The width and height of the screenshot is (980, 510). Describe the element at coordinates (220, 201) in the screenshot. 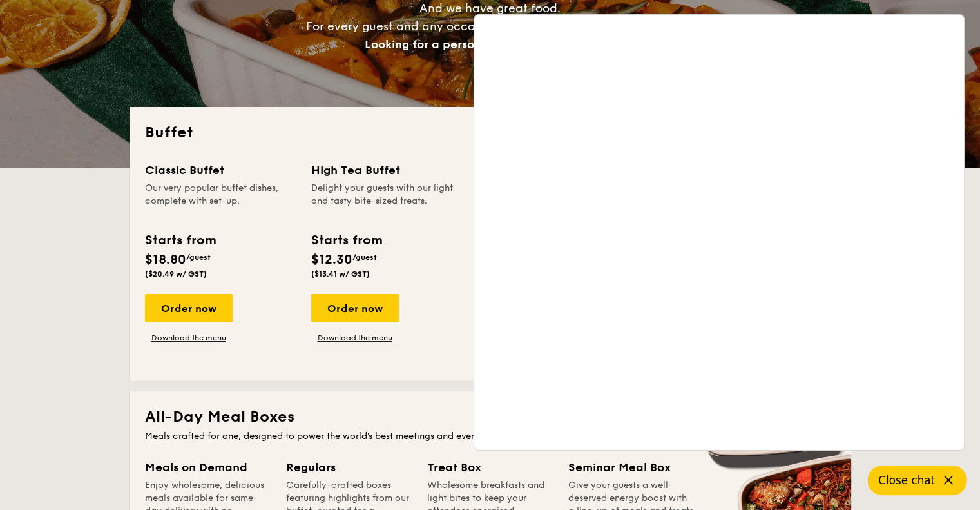

I see `div: Our very popular buffet dishes, complete with set-up.` at that location.